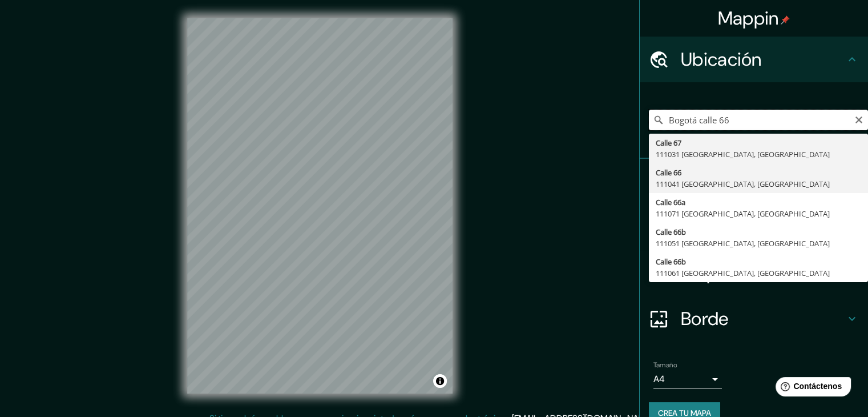 This screenshot has height=417, width=868. I want to click on font: Mappin, so click(749, 18).